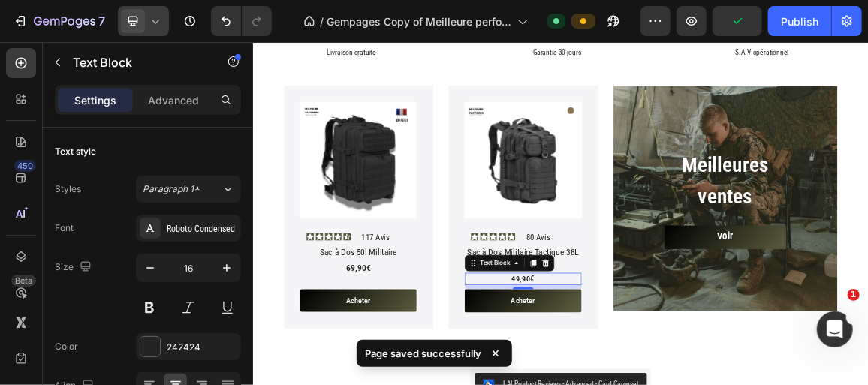 Image resolution: width=868 pixels, height=385 pixels. What do you see at coordinates (144, 15) in the screenshot?
I see `span: Livraison gratuite` at bounding box center [144, 15].